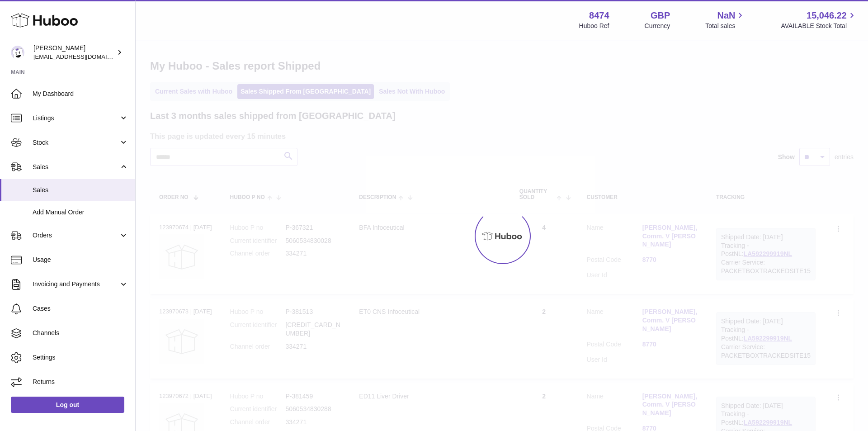  Describe the element at coordinates (18, 53) in the screenshot. I see `img: orders@neshealth.com` at that location.